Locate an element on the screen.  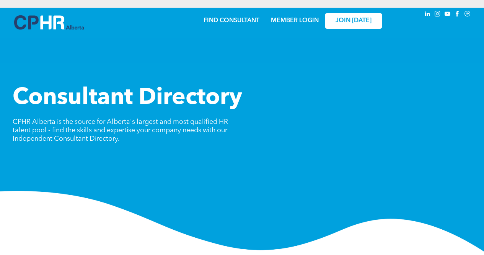
a: youtube is located at coordinates (448, 15).